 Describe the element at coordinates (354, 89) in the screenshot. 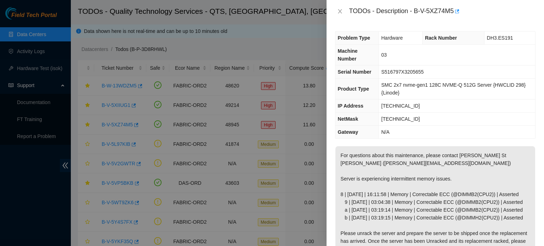

I see `span: Product Type` at that location.